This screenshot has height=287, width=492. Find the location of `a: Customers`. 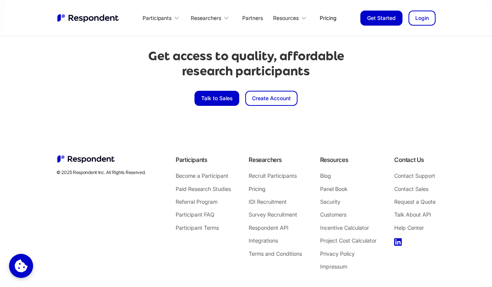

a: Customers is located at coordinates (348, 214).